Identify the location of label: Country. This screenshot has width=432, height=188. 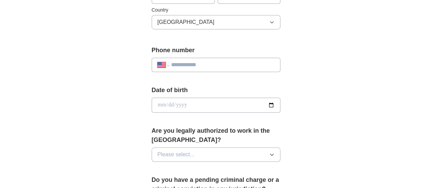
(216, 10).